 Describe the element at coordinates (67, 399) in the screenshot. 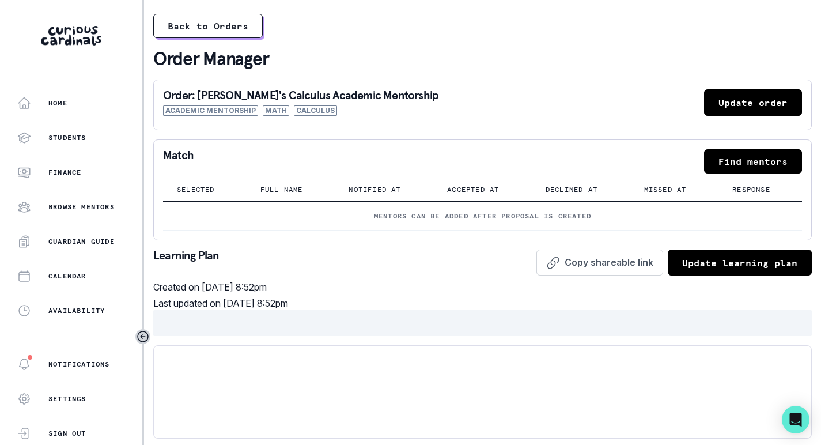

I see `p: Settings` at that location.